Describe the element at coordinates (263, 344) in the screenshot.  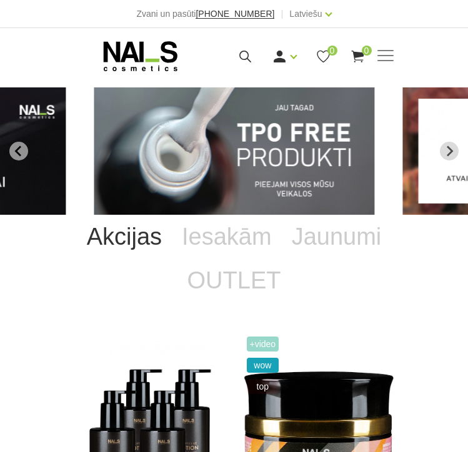
I see `span: +Video` at that location.